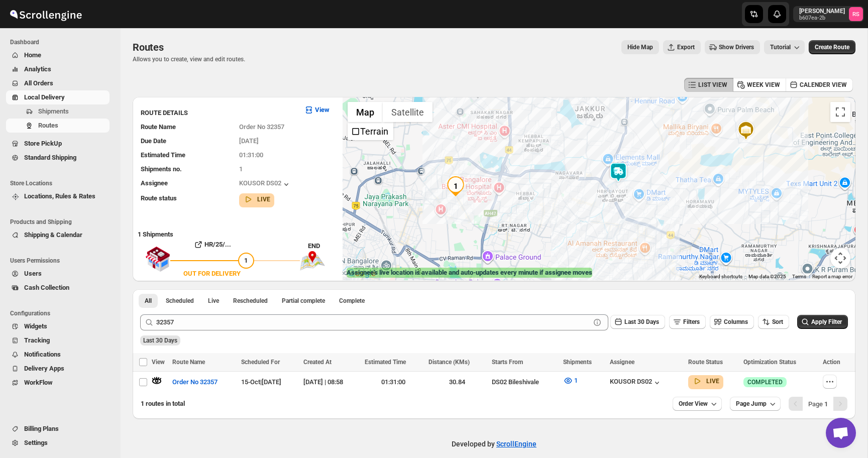 This screenshot has width=868, height=458. Describe the element at coordinates (58, 55) in the screenshot. I see `button: Home` at that location.